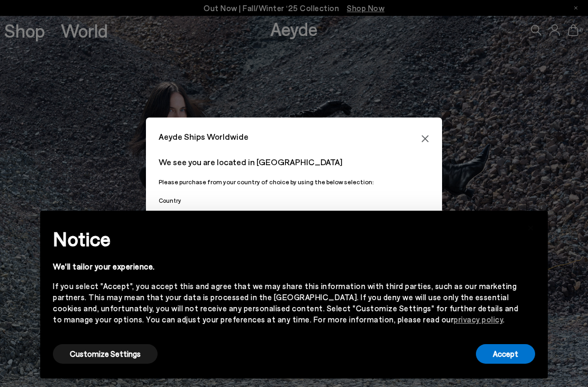 This screenshot has height=387, width=588. What do you see at coordinates (286, 303) in the screenshot?
I see `div: If you select "Accept", you accept this and agree that we may share this information with third p...` at bounding box center [286, 303].